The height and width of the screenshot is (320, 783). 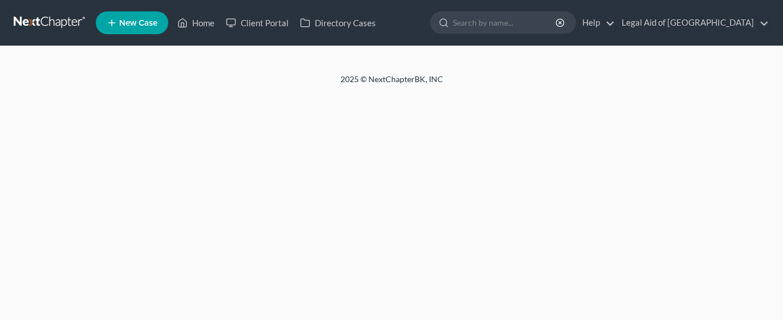 I want to click on input: Search by name..., so click(x=505, y=22).